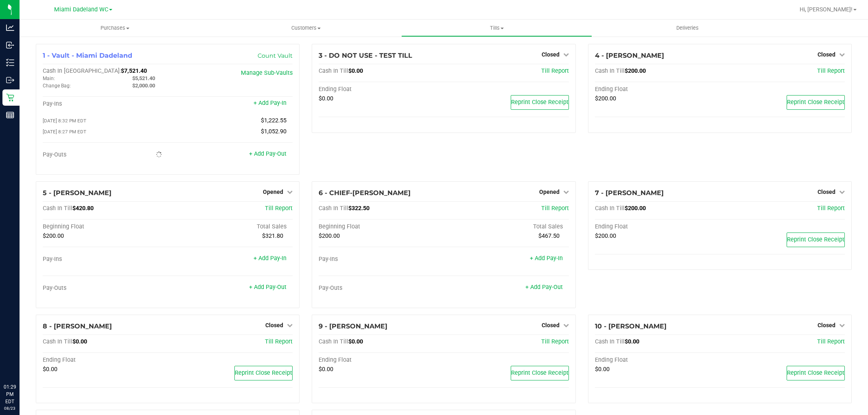  Describe the element at coordinates (81, 9) in the screenshot. I see `span: Miami Dadeland WC` at that location.